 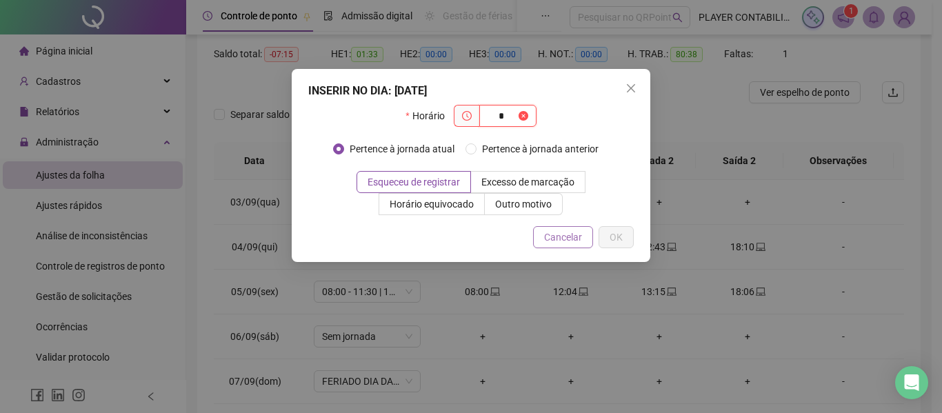 I want to click on span: Pertence à jornada atual, so click(x=402, y=149).